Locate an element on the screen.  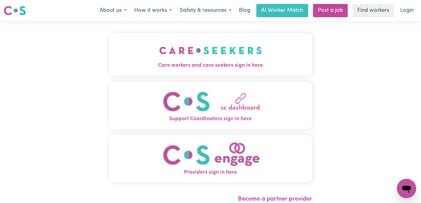
a: Become a partner provider is located at coordinates (275, 199).